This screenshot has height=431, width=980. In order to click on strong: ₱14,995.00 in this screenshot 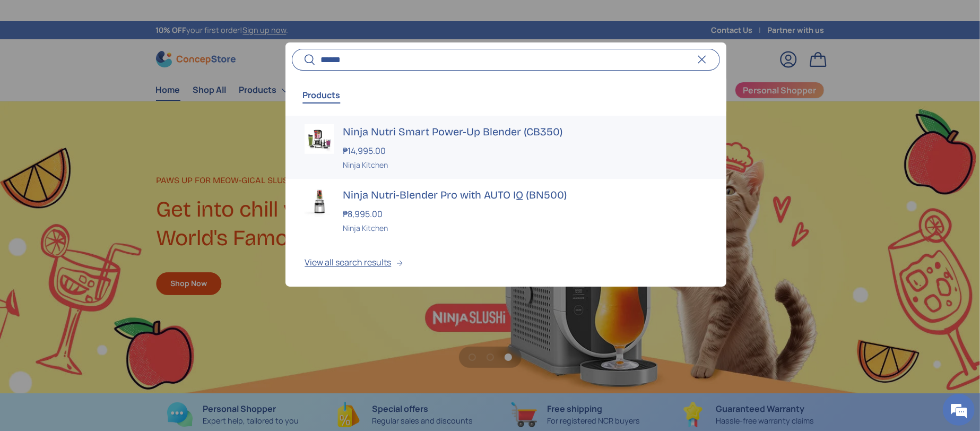, I will do `click(365, 151)`.